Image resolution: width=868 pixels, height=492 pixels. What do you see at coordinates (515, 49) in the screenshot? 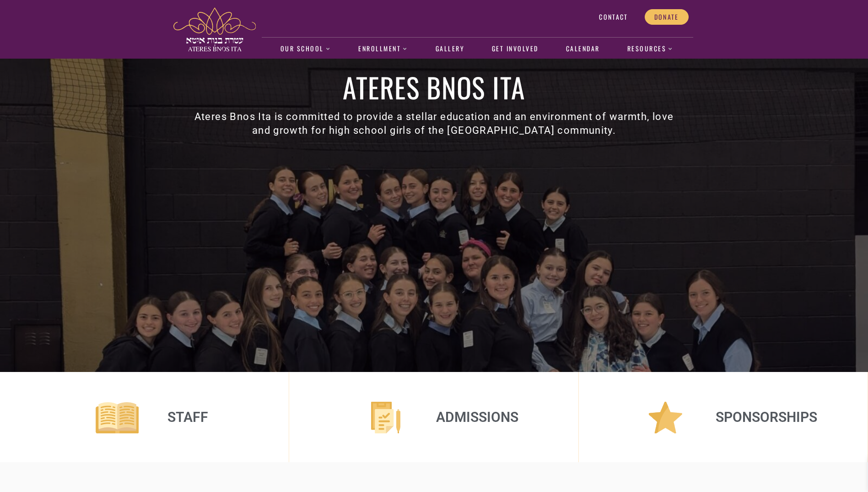
I see `a: Get Involved` at bounding box center [515, 49].